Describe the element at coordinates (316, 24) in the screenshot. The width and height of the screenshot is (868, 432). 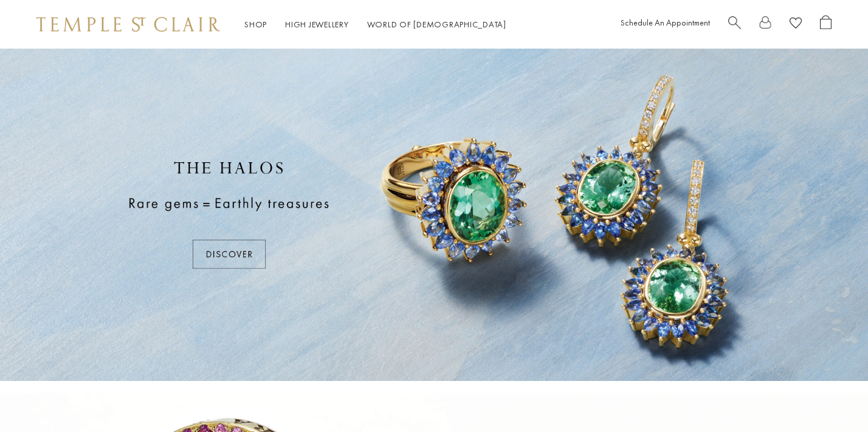
I see `a: High JewelleryHigh Jewellery` at that location.